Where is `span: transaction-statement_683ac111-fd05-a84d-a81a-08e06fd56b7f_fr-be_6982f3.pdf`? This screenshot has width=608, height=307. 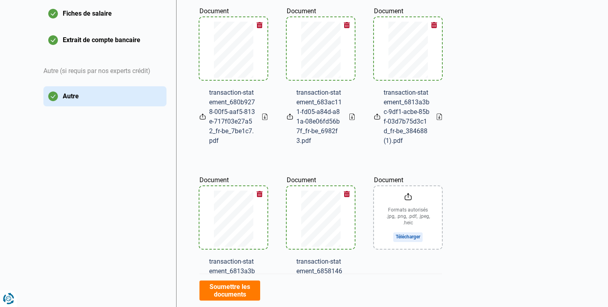 span: transaction-statement_683ac111-fd05-a84d-a81a-08e06fd56b7f_fr-be_6982f3.pdf is located at coordinates (319, 117).